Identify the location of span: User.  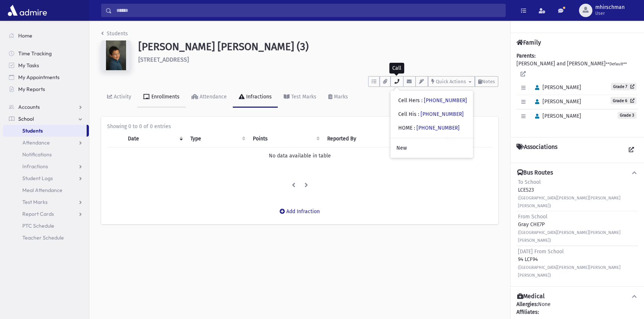
(610, 14).